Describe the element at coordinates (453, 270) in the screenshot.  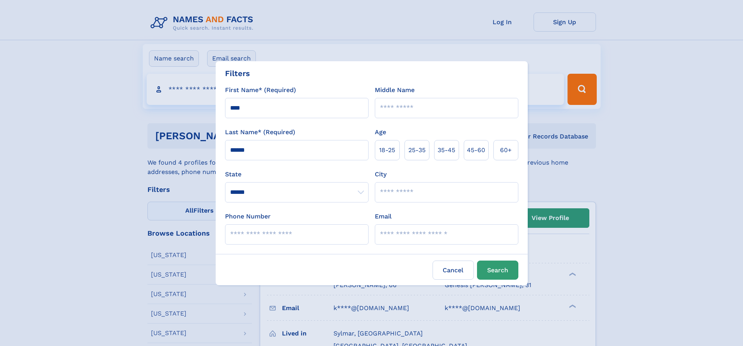
I see `label: Cancel` at that location.